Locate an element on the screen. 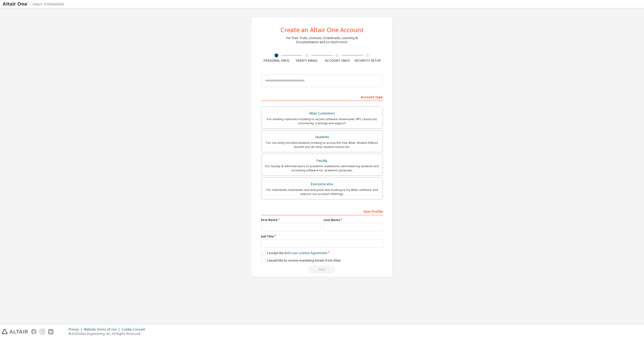  div: For individuals, businesses and everyone else looking to try Altair software and explore our prod... is located at coordinates (322, 192).